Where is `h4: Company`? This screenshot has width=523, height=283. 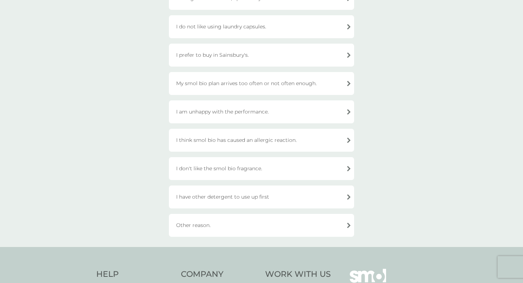 h4: Company is located at coordinates (219, 274).